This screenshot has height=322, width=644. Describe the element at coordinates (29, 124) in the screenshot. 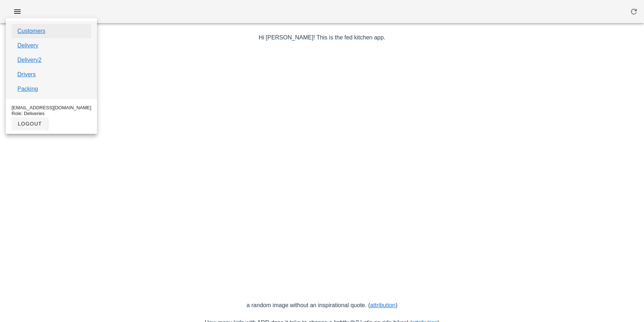

I see `button: logout` at that location.